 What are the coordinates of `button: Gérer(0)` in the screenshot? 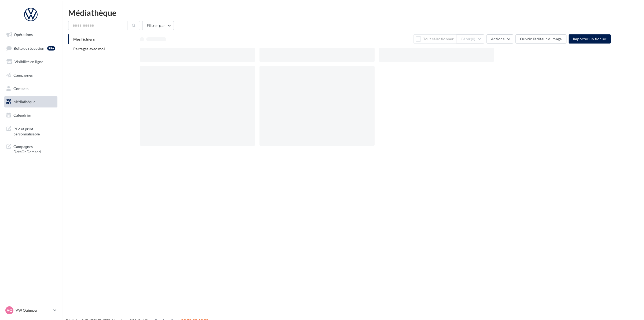 It's located at (470, 39).